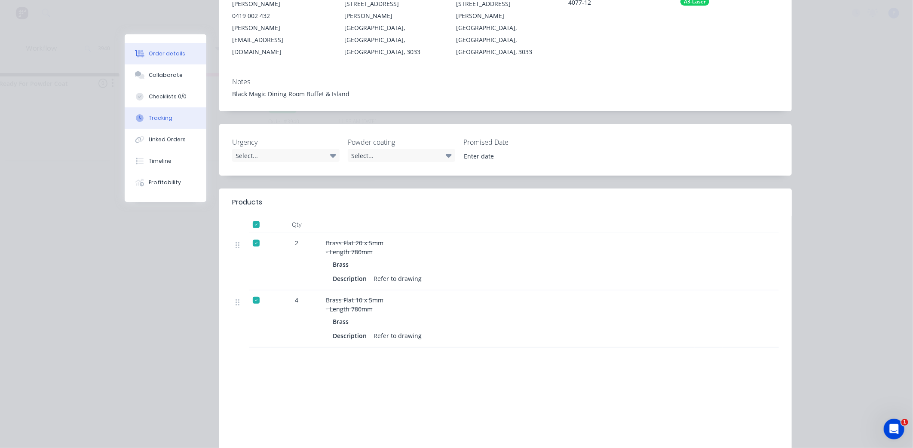  I want to click on span: Brass Flat 20 x 5mm - Length 780mm, so click(355, 248).